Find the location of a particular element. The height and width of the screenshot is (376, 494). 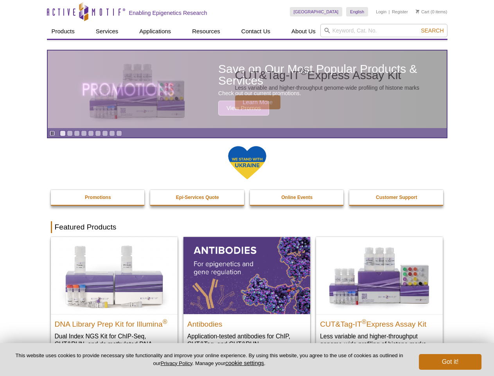

a: Go to slide 1 is located at coordinates (63, 133).